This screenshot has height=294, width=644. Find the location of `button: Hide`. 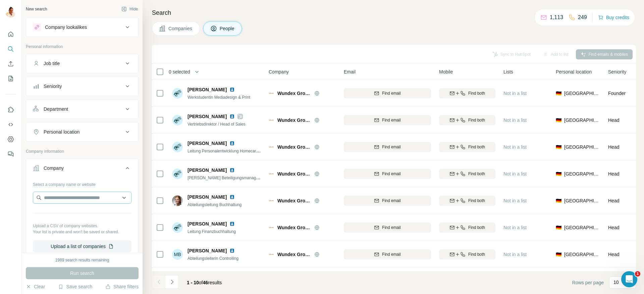

button: Hide is located at coordinates (130, 9).